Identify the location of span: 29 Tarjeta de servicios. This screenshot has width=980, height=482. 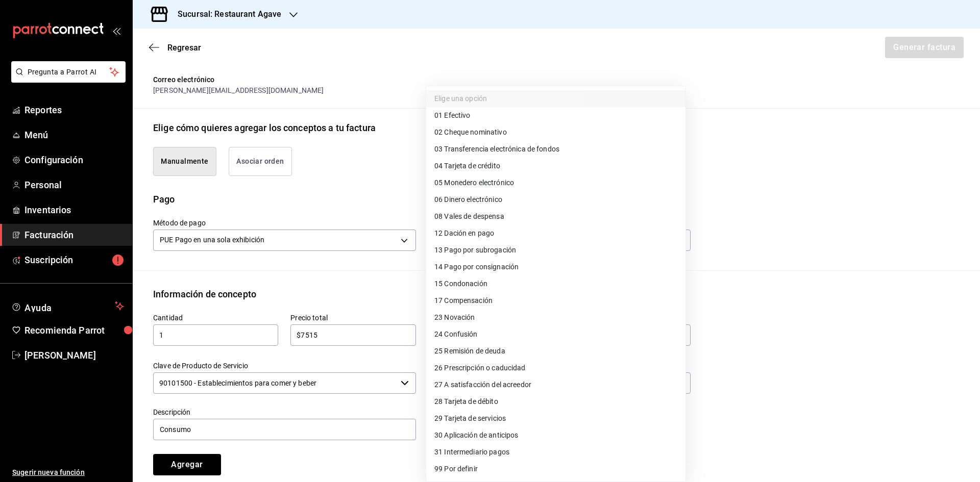
(470, 418).